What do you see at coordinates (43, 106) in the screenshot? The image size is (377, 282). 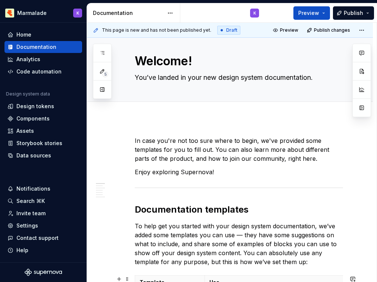 I see `a: Design tokens` at bounding box center [43, 106].